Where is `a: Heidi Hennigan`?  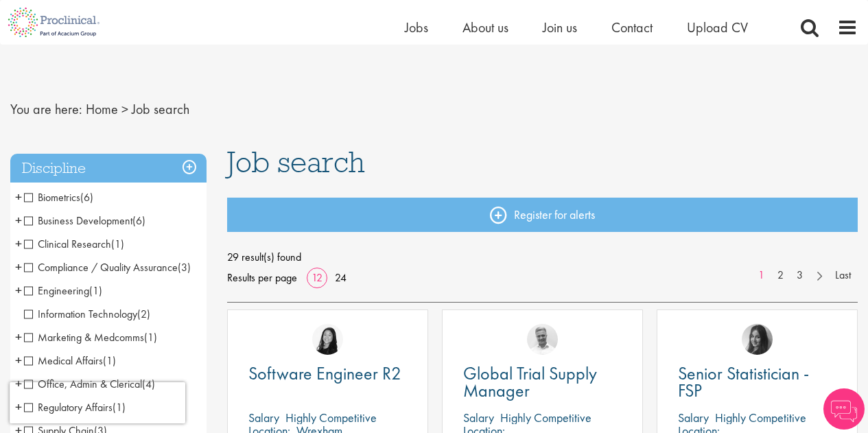
a: Heidi Hennigan is located at coordinates (757, 339).